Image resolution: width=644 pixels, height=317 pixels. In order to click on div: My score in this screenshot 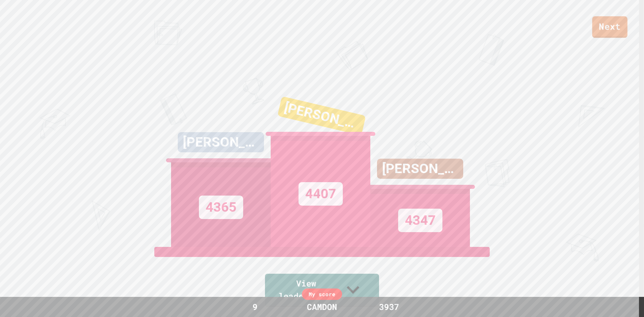, I will do `click(322, 295)`.